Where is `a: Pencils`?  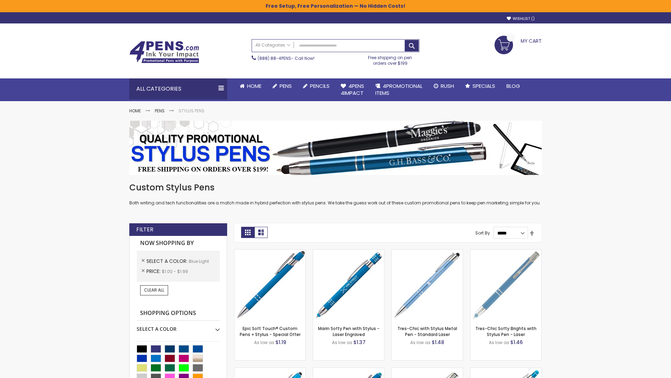 a: Pencils is located at coordinates (316, 86).